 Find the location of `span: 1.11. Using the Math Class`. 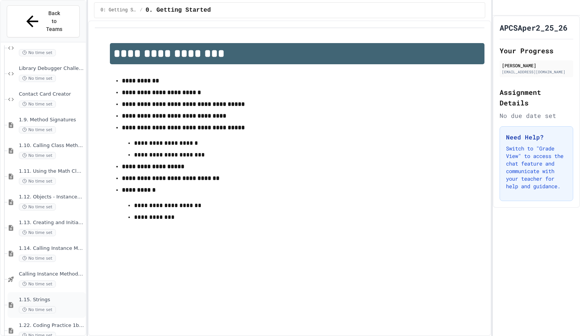

span: 1.11. Using the Math Class is located at coordinates (51, 171).